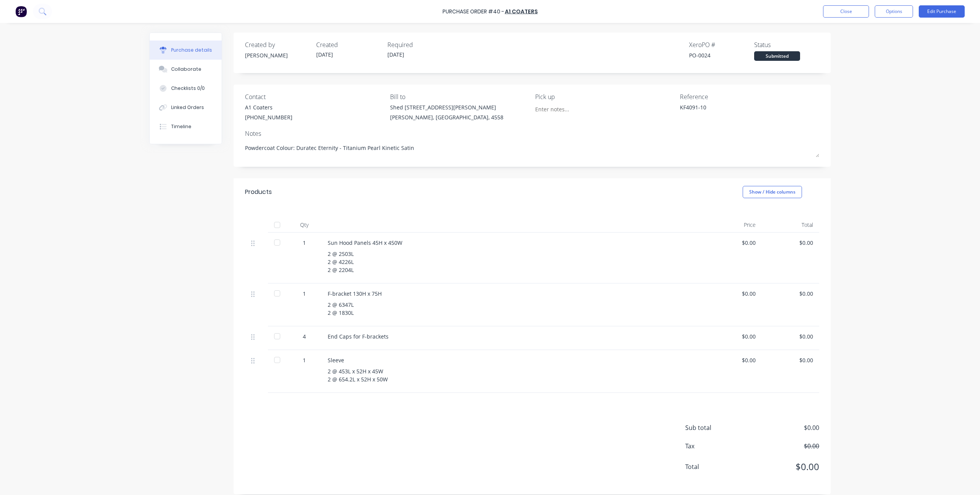  What do you see at coordinates (714, 428) in the screenshot?
I see `span: Sub total` at bounding box center [714, 428].